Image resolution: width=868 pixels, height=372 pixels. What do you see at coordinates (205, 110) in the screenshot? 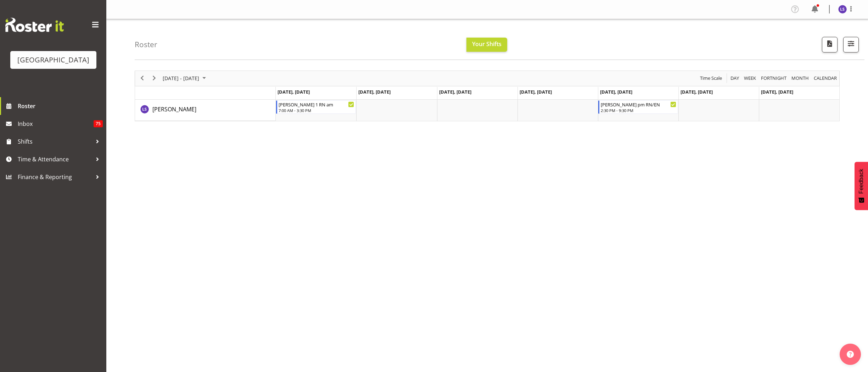
I see `td: Liz Schofield resource` at bounding box center [205, 110].